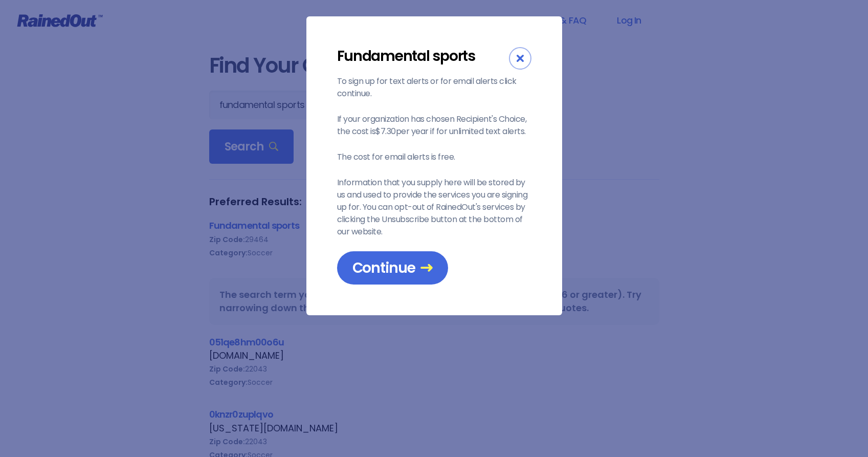 Image resolution: width=868 pixels, height=457 pixels. Describe the element at coordinates (434, 157) in the screenshot. I see `p: The cost for email alerts is free.` at that location.